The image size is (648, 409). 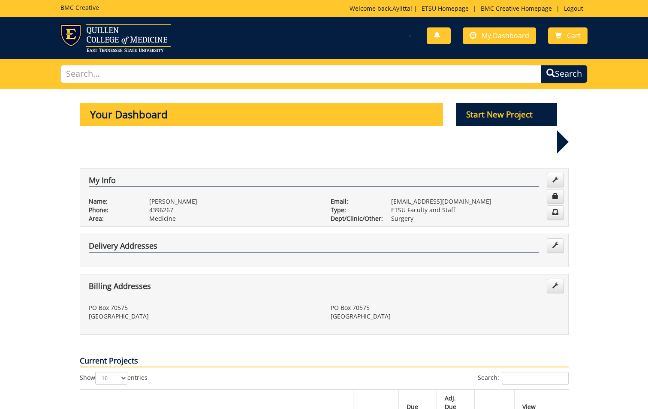 I want to click on a: Cart, so click(x=568, y=36).